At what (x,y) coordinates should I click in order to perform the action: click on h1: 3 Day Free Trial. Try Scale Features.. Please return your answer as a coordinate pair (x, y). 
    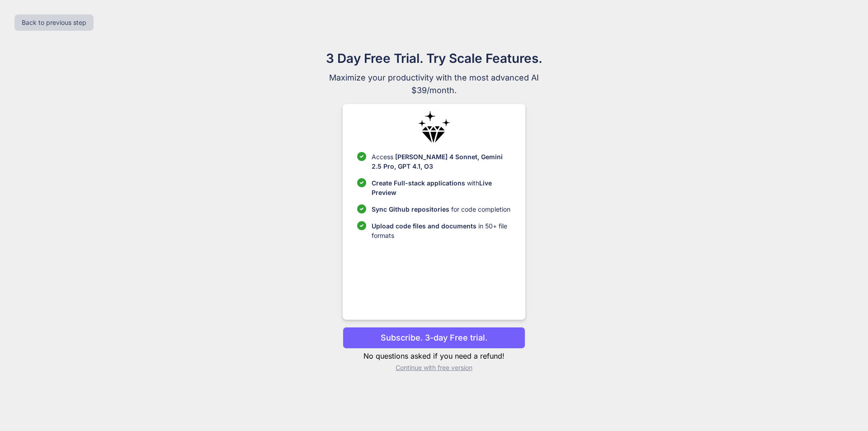
    Looking at the image, I should click on (434, 58).